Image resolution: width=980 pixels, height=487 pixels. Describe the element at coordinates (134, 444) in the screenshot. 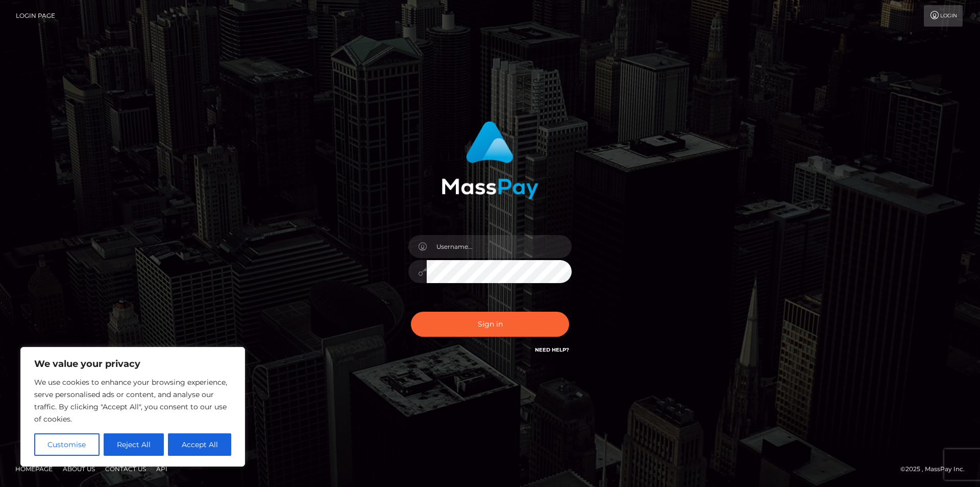

I see `button: Reject All` at that location.